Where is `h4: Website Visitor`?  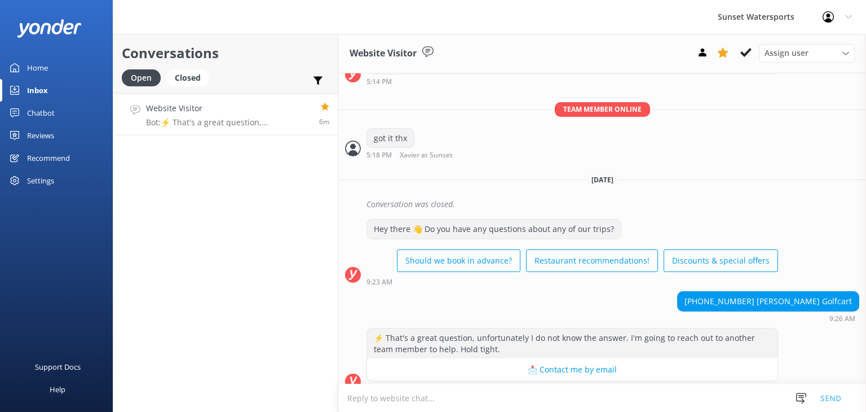
h4: Website Visitor is located at coordinates (228, 108).